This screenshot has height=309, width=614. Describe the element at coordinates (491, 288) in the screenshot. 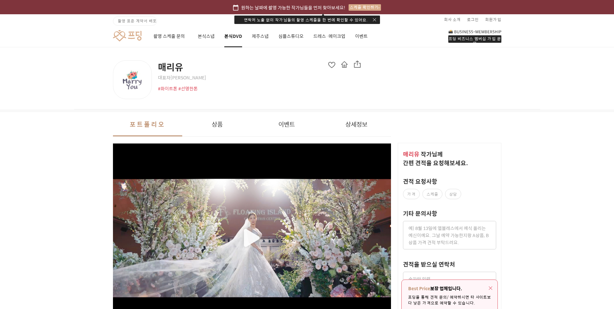

I see `img: icon-close-red.bbe98f0c.svg` at that location.